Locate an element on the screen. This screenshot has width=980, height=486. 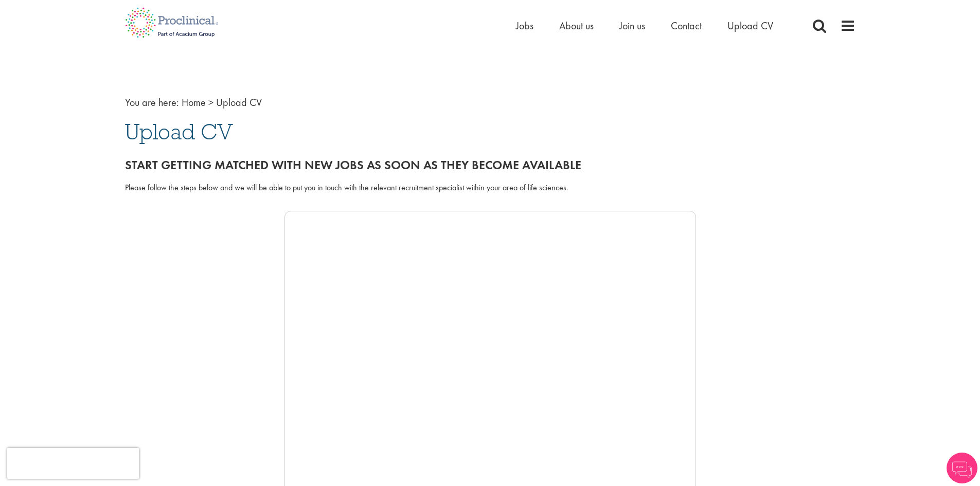
a: Jobs is located at coordinates (525, 26).